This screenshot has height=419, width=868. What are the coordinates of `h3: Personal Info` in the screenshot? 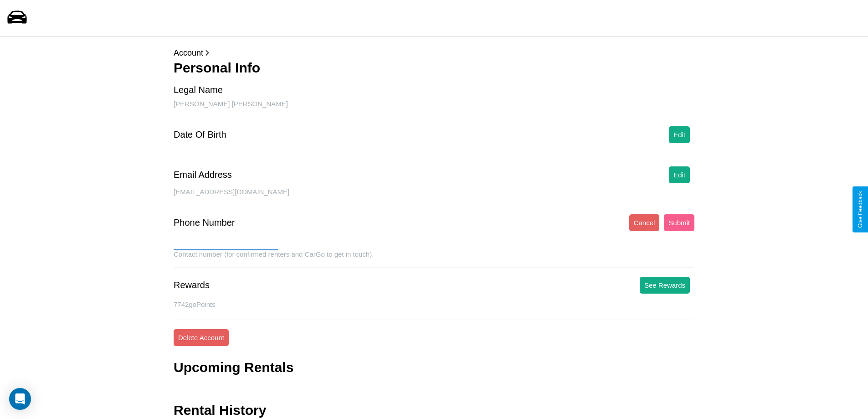 It's located at (434, 68).